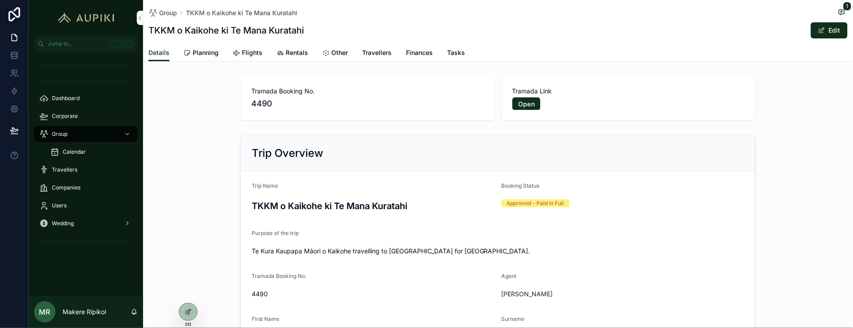 This screenshot has height=328, width=853. What do you see at coordinates (842, 13) in the screenshot?
I see `button: 1` at bounding box center [842, 13].